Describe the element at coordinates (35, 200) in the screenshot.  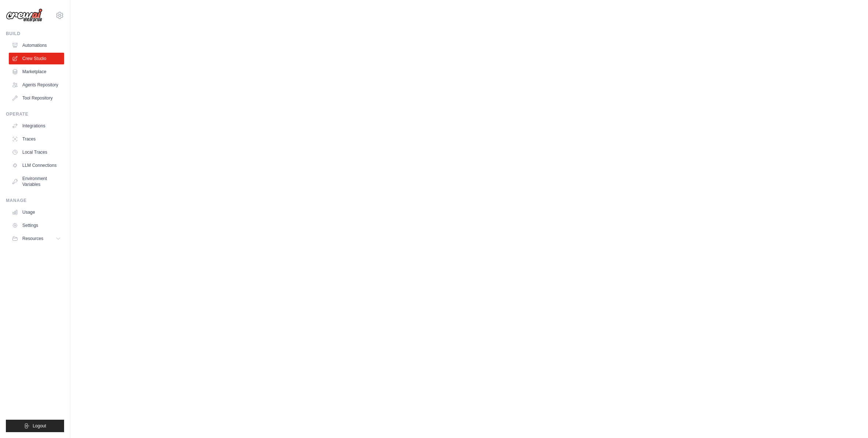
I see `div: Manage` at that location.